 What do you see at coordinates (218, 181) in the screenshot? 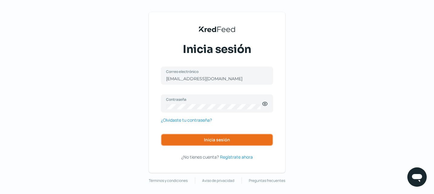
I see `span: Aviso de privacidad` at bounding box center [218, 181].